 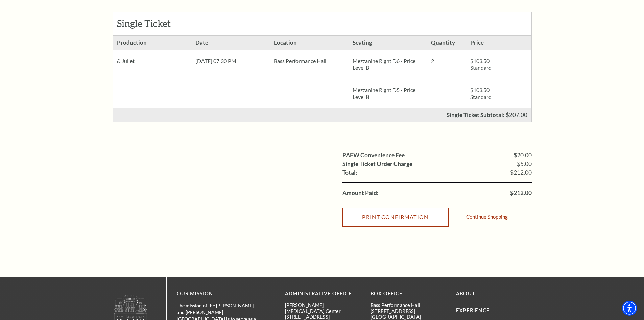 What do you see at coordinates (350, 172) in the screenshot?
I see `label: Total:` at bounding box center [350, 172].